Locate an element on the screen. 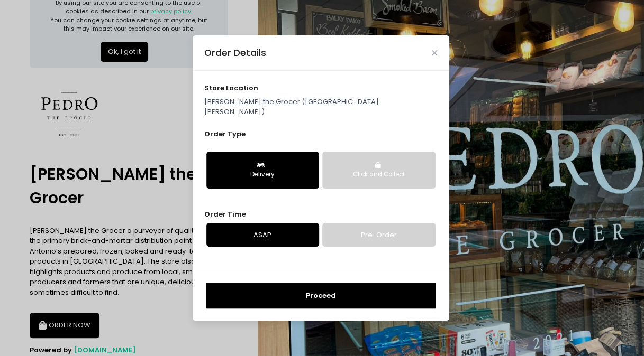  button: Proceed is located at coordinates (321, 296).